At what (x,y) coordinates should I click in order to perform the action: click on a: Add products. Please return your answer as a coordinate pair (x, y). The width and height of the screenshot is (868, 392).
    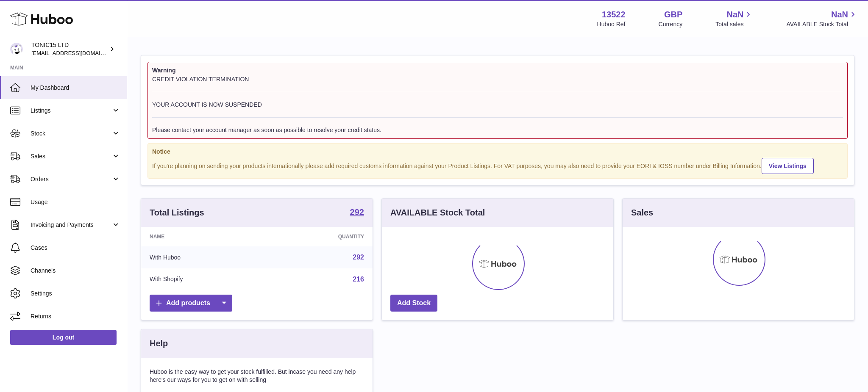
    Looking at the image, I should click on (191, 303).